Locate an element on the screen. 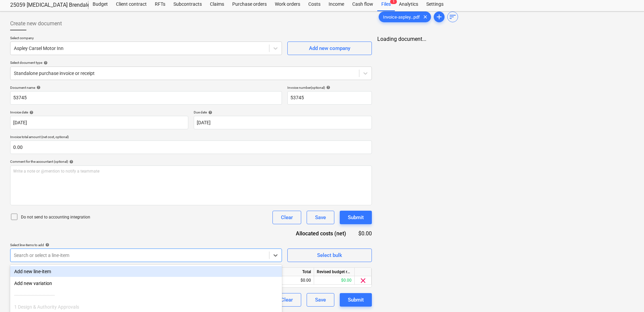 The height and width of the screenshot is (312, 644). input: Due date not specified is located at coordinates (283, 122).